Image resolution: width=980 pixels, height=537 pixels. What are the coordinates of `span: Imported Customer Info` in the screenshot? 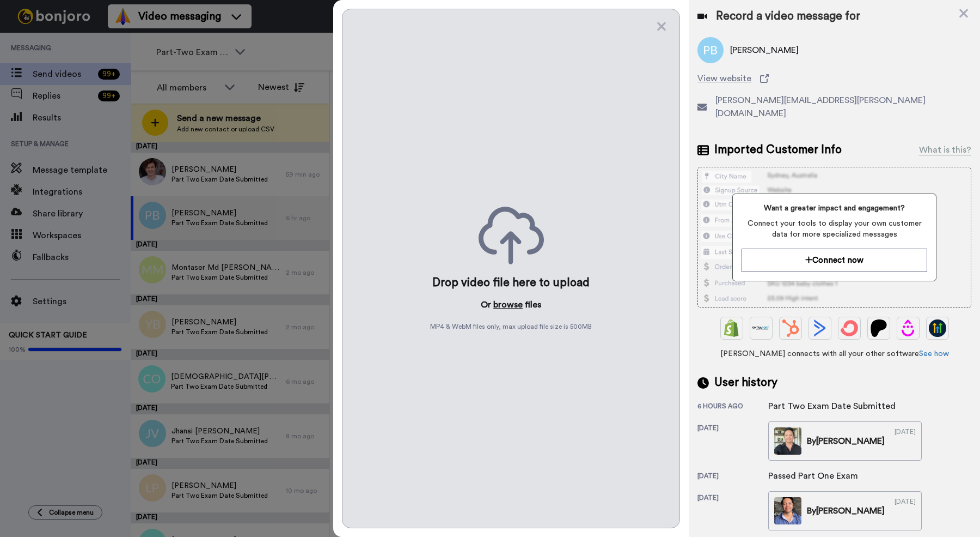 It's located at (779, 149).